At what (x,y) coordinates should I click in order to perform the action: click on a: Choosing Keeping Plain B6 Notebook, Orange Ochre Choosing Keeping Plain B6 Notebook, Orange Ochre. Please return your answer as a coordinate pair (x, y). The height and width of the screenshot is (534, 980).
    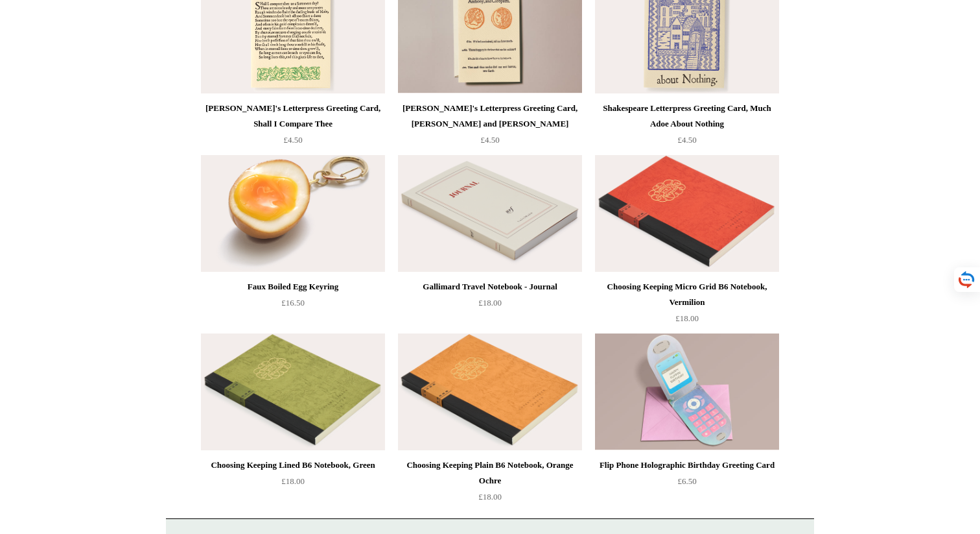
    Looking at the image, I should click on (490, 392).